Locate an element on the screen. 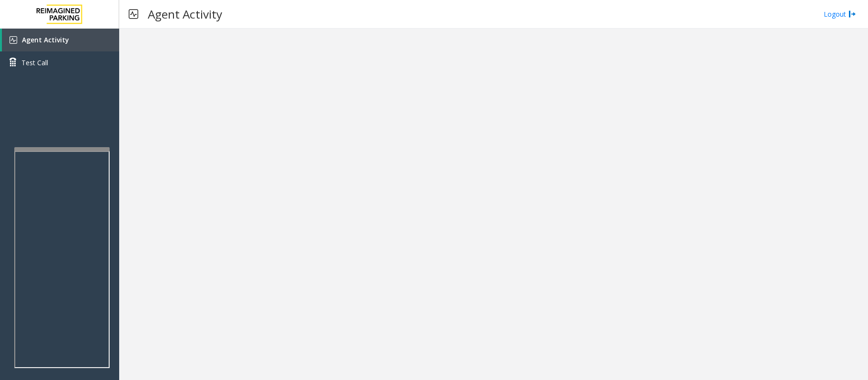 This screenshot has width=868, height=380. img: 'icon' is located at coordinates (13, 40).